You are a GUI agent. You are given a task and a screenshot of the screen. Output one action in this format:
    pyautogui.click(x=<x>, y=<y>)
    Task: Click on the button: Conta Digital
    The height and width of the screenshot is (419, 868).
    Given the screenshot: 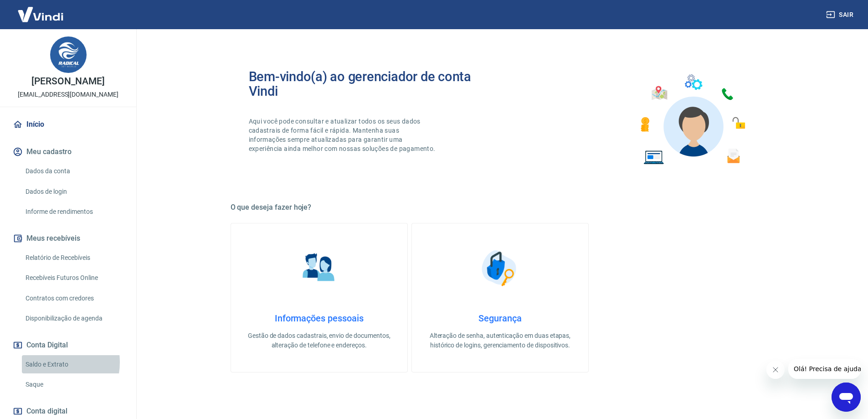 What is the action you would take?
    pyautogui.click(x=68, y=345)
    